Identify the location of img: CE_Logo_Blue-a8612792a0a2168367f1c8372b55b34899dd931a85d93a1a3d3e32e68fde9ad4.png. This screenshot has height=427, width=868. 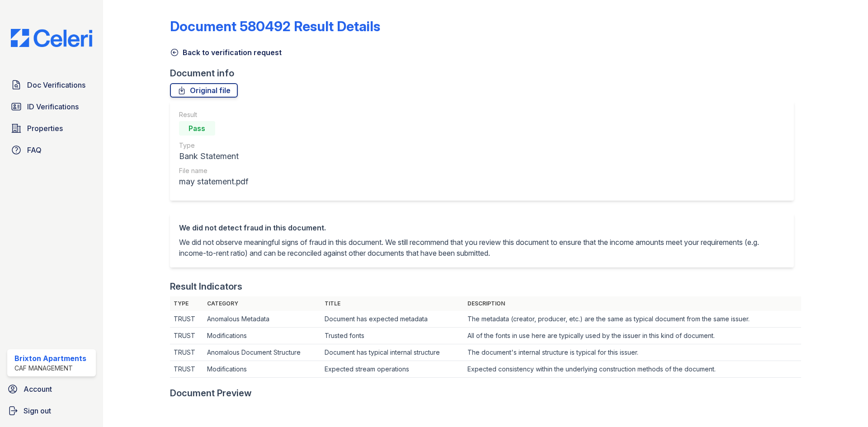
(52, 38).